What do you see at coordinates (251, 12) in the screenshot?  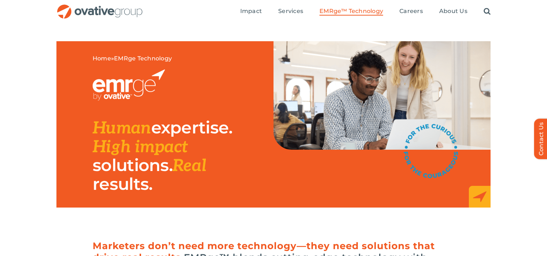 I see `a: Impact` at bounding box center [251, 12].